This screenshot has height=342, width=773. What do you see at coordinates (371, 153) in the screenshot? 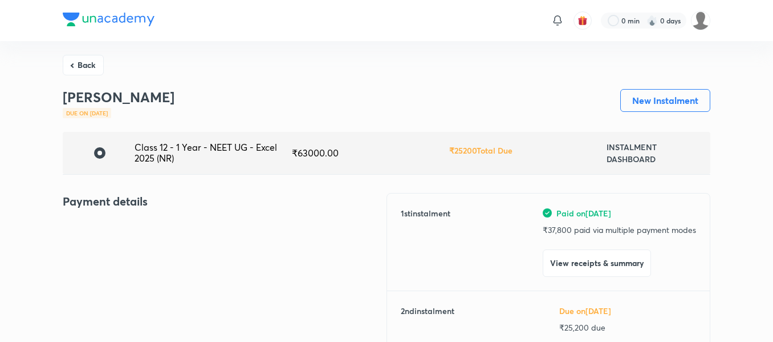
I see `div: ₹ 63000.00` at bounding box center [371, 153].